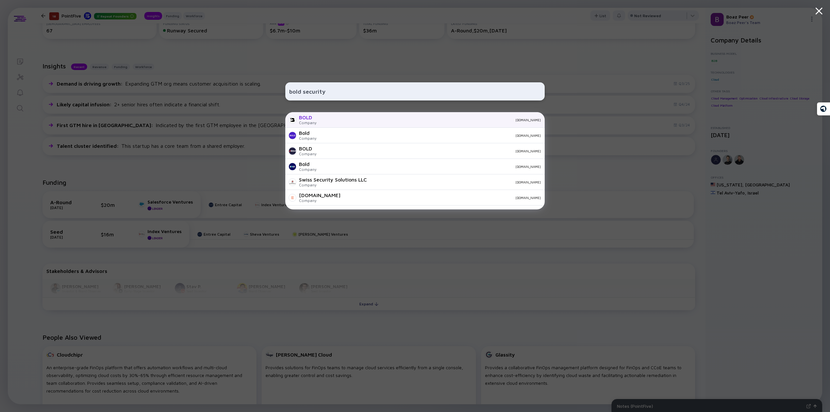 Image resolution: width=830 pixels, height=412 pixels. What do you see at coordinates (415, 91) in the screenshot?
I see `input: Search Company or Investor...` at bounding box center [415, 91].